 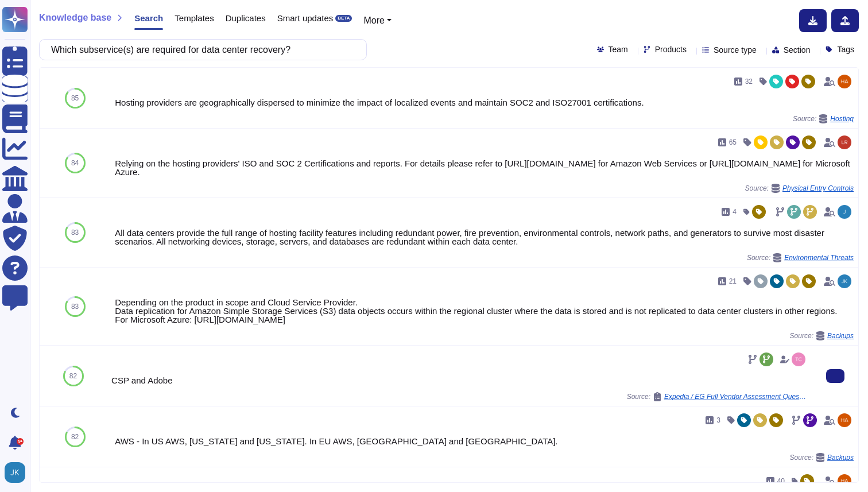 What do you see at coordinates (149, 18) in the screenshot?
I see `span: Search` at bounding box center [149, 18].